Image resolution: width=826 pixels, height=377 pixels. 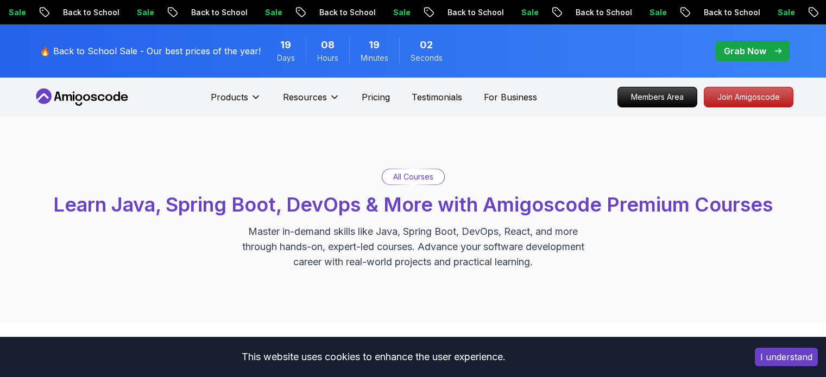 What do you see at coordinates (150, 51) in the screenshot?
I see `p: 🔥 Back to School Sale - Our best prices of the year!` at bounding box center [150, 51].